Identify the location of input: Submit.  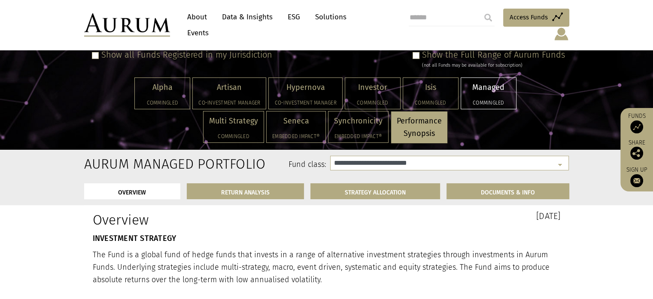
(488, 18).